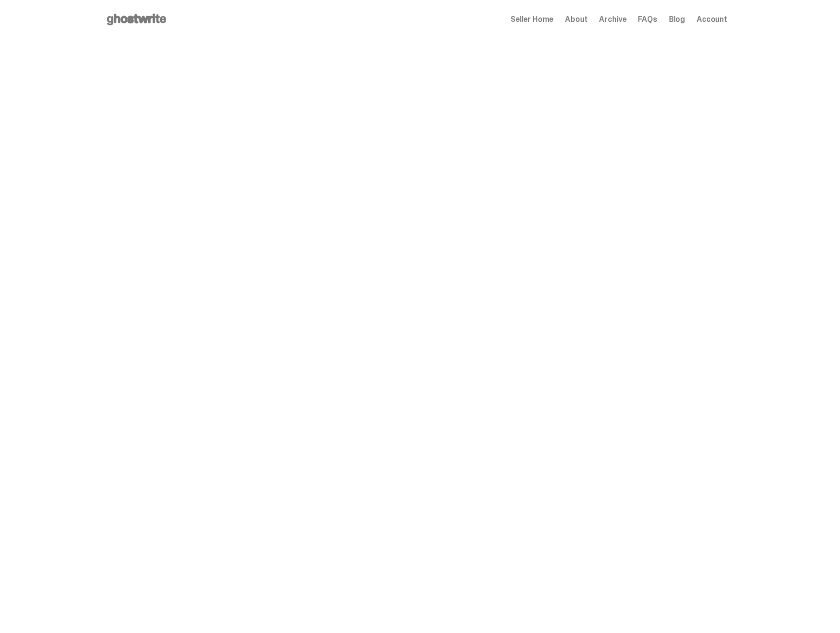  What do you see at coordinates (613, 19) in the screenshot?
I see `a: Archive` at bounding box center [613, 19].